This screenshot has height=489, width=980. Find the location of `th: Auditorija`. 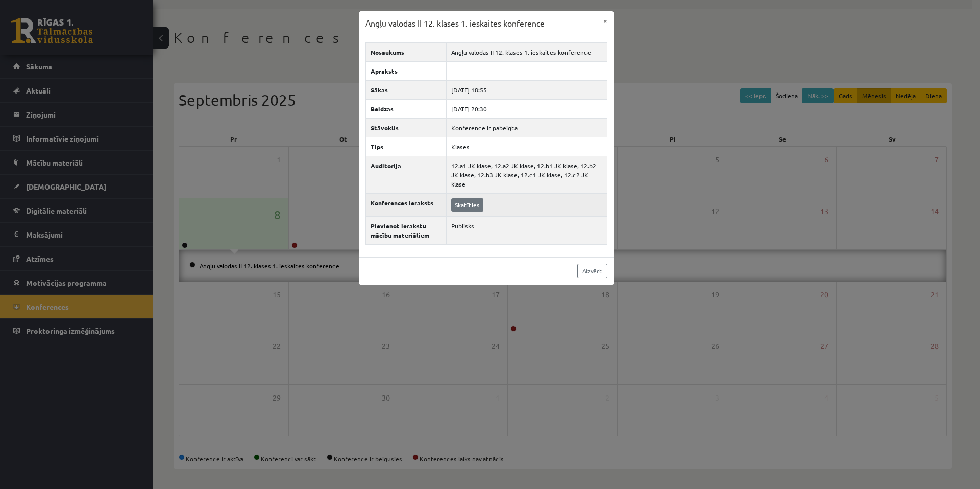

th: Auditorija is located at coordinates (406, 174).